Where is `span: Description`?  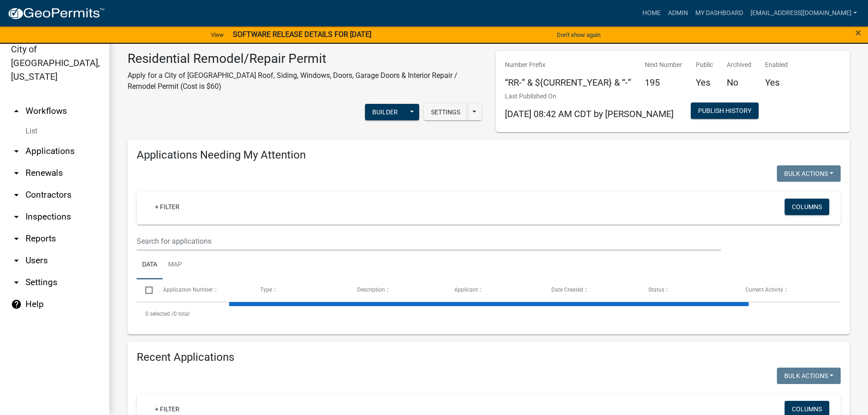 span: Description is located at coordinates (371, 290).